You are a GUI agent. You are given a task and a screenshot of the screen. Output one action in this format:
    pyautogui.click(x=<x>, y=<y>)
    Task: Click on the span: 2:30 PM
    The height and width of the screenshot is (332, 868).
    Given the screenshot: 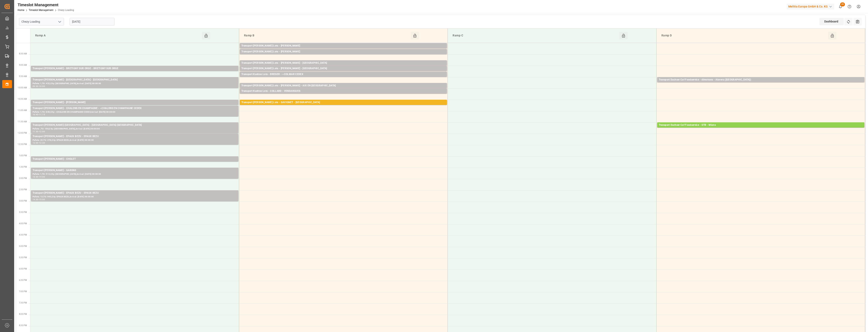 What is the action you would take?
    pyautogui.click(x=23, y=190)
    